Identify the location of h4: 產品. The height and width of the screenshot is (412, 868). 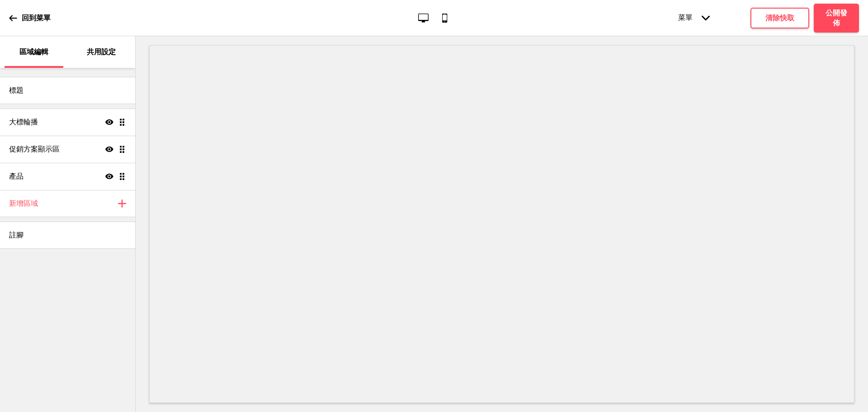
(17, 177).